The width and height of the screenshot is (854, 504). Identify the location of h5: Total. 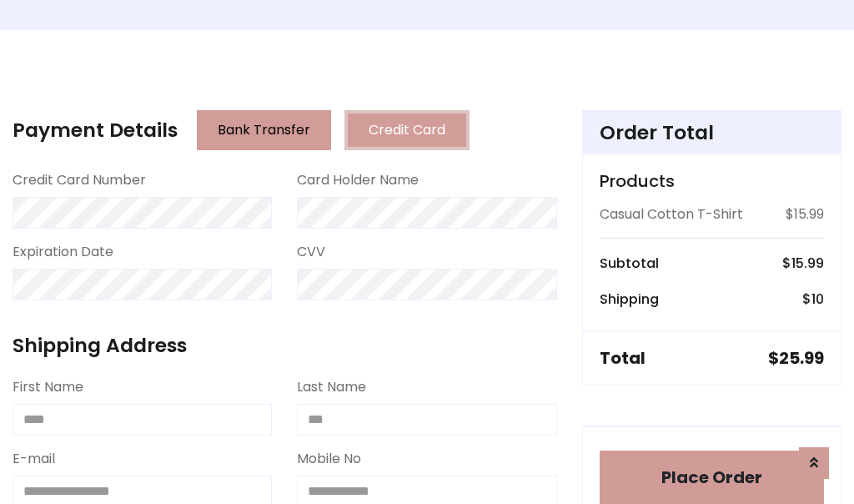
(622, 357).